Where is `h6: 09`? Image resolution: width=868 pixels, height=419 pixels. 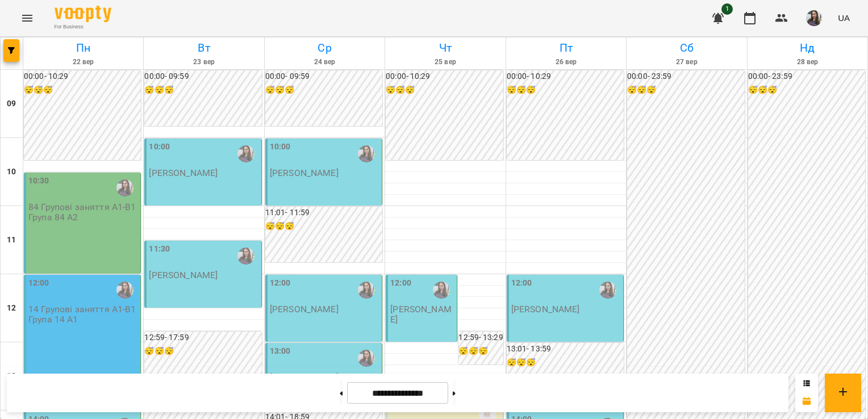
h6: 09 is located at coordinates (12, 103).